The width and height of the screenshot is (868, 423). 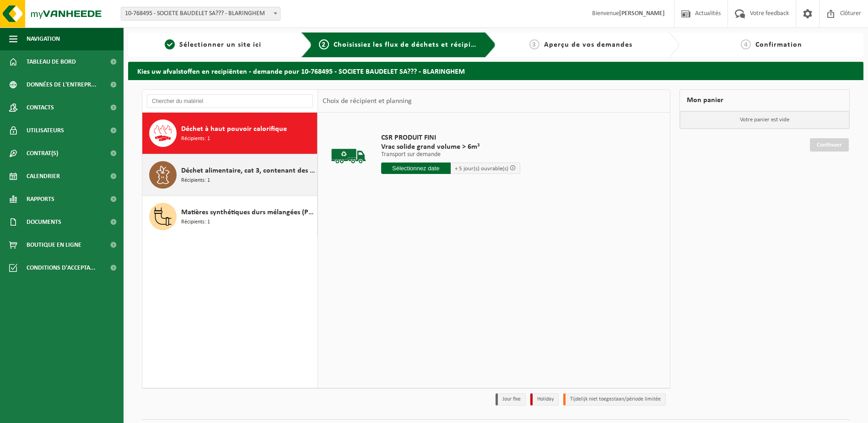 I want to click on p: Transport sur demande, so click(x=451, y=155).